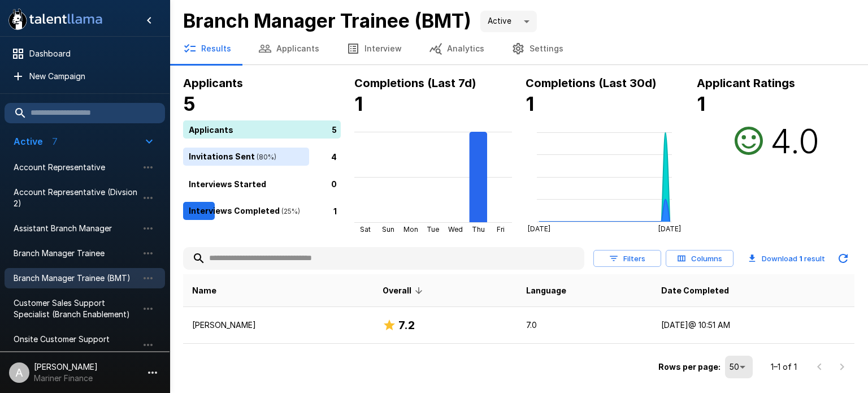 The width and height of the screenshot is (868, 393). I want to click on b: Applicants, so click(213, 83).